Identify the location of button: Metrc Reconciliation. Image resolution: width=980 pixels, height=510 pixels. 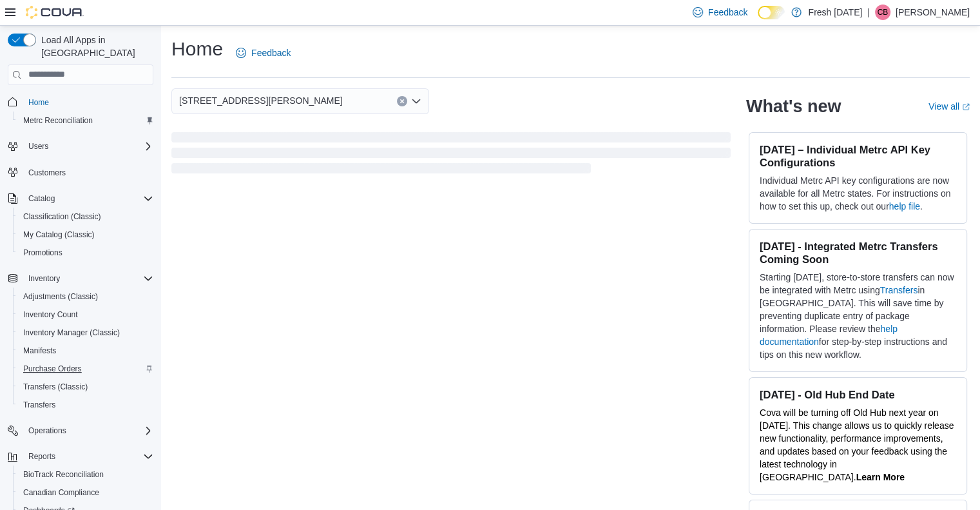
(86, 121).